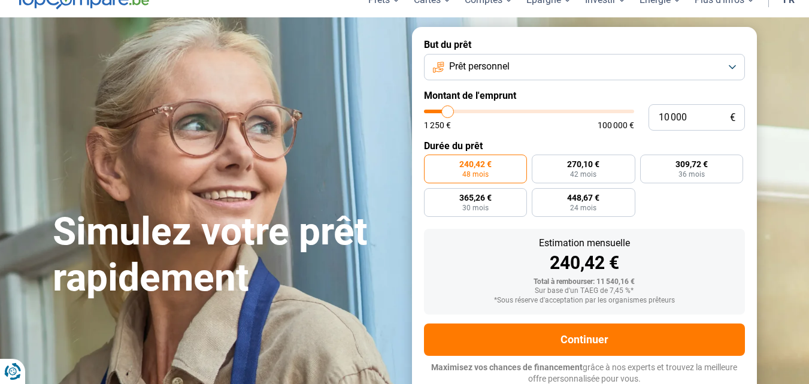 The width and height of the screenshot is (809, 384). I want to click on div: Sur base d'un TAEG de 7,45 %*, so click(584, 291).